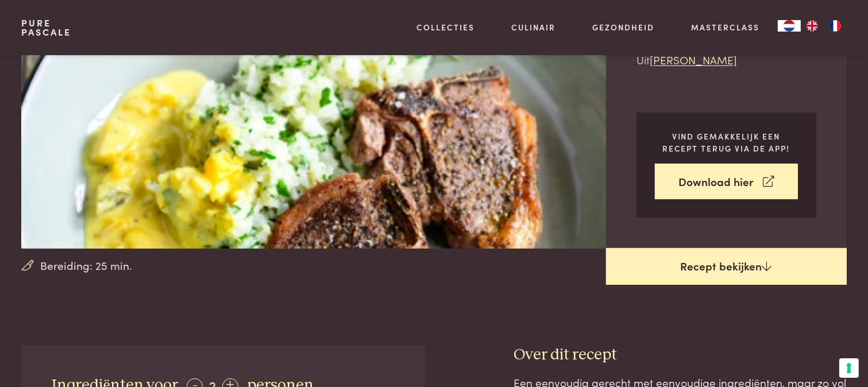 This screenshot has height=387, width=868. I want to click on a: NL, so click(789, 26).